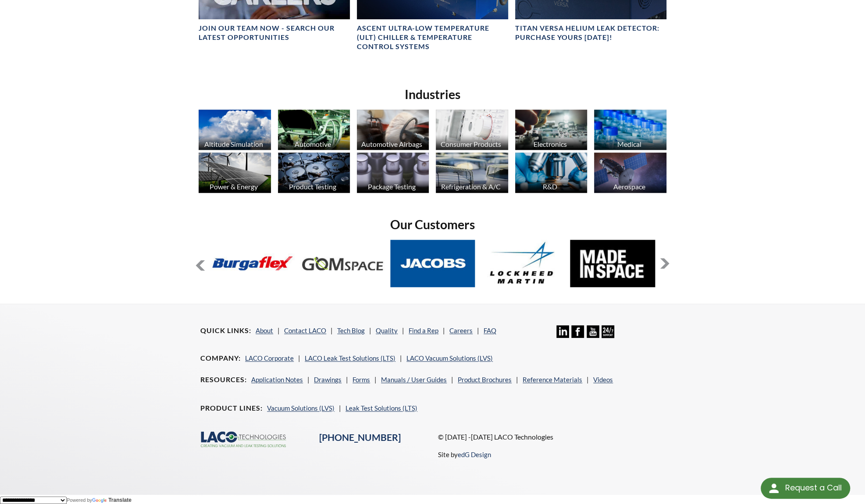 The width and height of the screenshot is (865, 504). What do you see at coordinates (432, 94) in the screenshot?
I see `h2: Industries` at bounding box center [432, 94].